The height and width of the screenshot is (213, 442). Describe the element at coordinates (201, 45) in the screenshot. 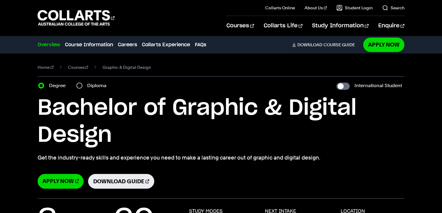

I see `a: FAQs` at that location.